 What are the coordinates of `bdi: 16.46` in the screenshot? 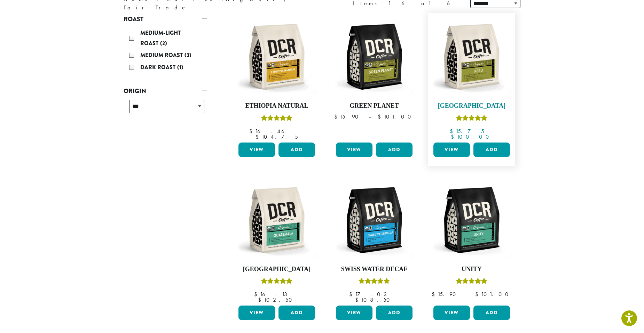 It's located at (272, 131).